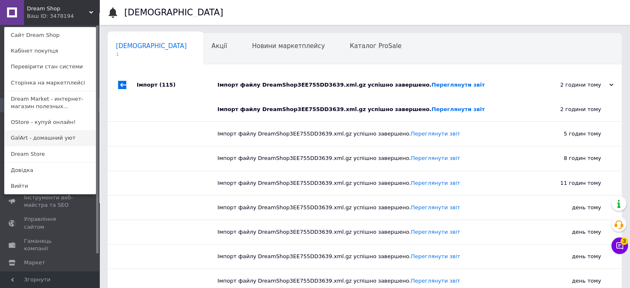  Describe the element at coordinates (151, 54) in the screenshot. I see `span: 1` at that location.